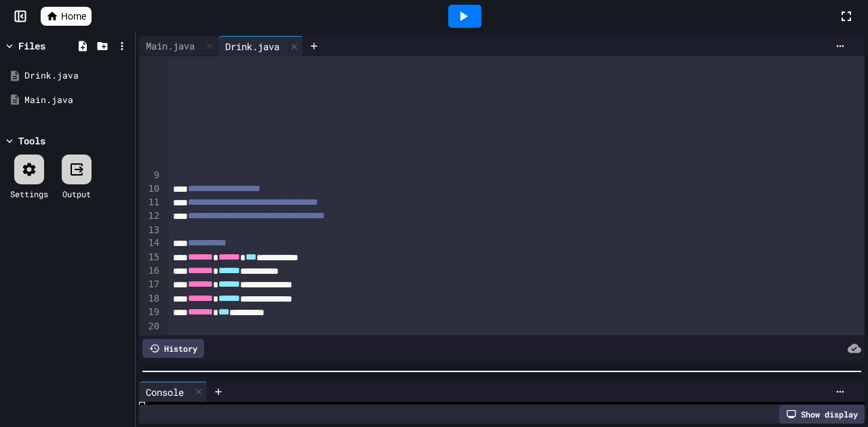 The width and height of the screenshot is (868, 427). What do you see at coordinates (150, 284) in the screenshot?
I see `div: 17` at bounding box center [150, 284].